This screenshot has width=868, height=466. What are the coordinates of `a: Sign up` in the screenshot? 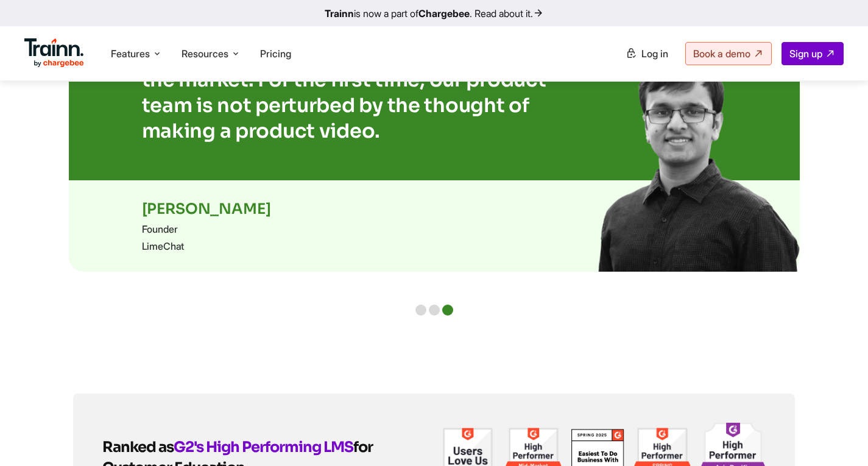 It's located at (813, 53).